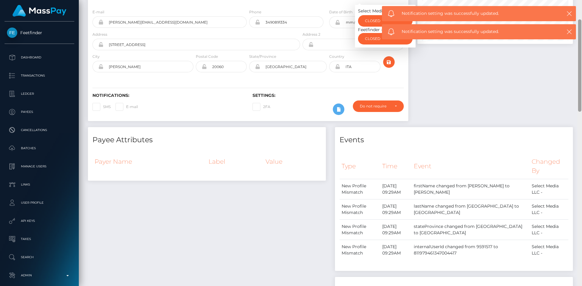 This screenshot has height=286, width=582. I want to click on span: Feetfinder, so click(39, 33).